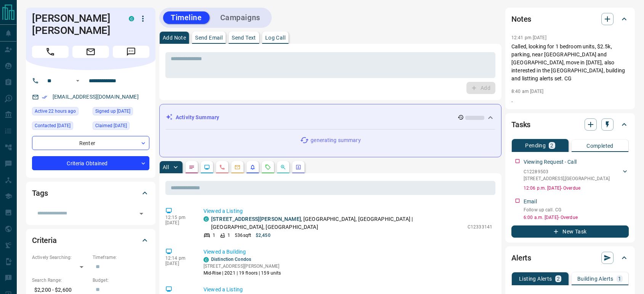 The width and height of the screenshot is (644, 294). I want to click on svg: Notes, so click(192, 167).